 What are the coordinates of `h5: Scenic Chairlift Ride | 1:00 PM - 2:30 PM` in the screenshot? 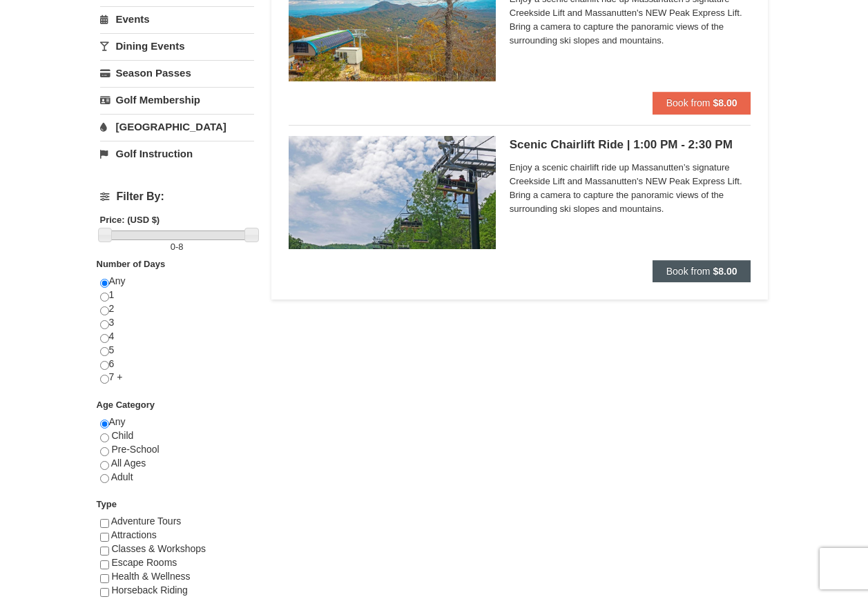 It's located at (631, 145).